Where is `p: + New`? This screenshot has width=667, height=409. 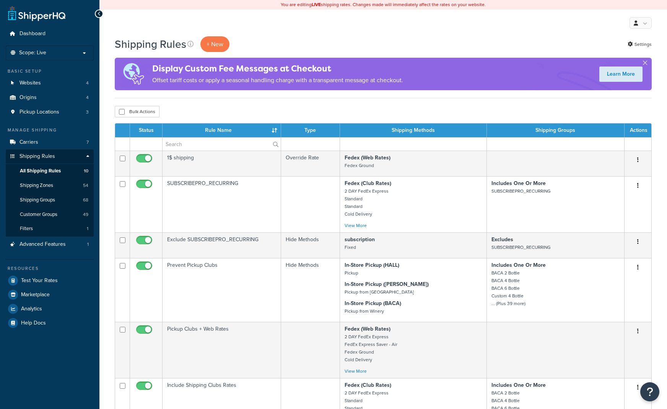
p: + New is located at coordinates (215, 44).